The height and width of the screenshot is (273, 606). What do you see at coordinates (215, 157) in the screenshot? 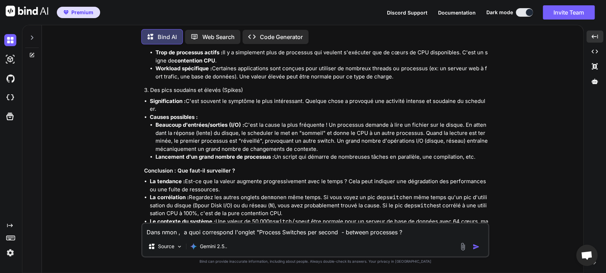
I see `strong: Lancement d'un grand nombre de processus :` at bounding box center [215, 157].